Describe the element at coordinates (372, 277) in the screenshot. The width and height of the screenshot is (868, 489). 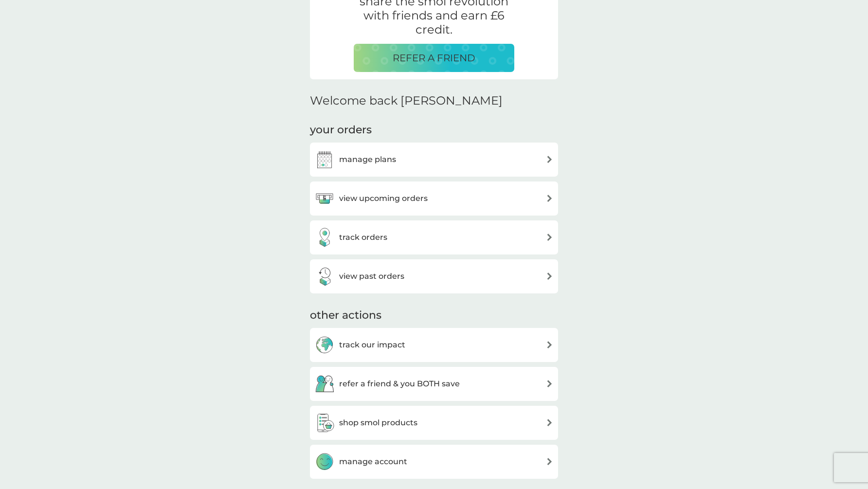
I see `h3: view past orders` at that location.